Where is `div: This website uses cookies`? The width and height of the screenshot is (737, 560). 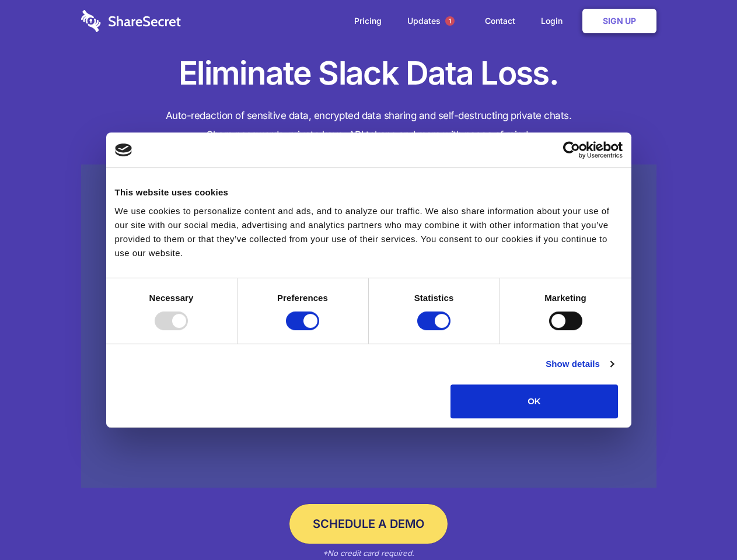 div: This website uses cookies is located at coordinates (368, 193).